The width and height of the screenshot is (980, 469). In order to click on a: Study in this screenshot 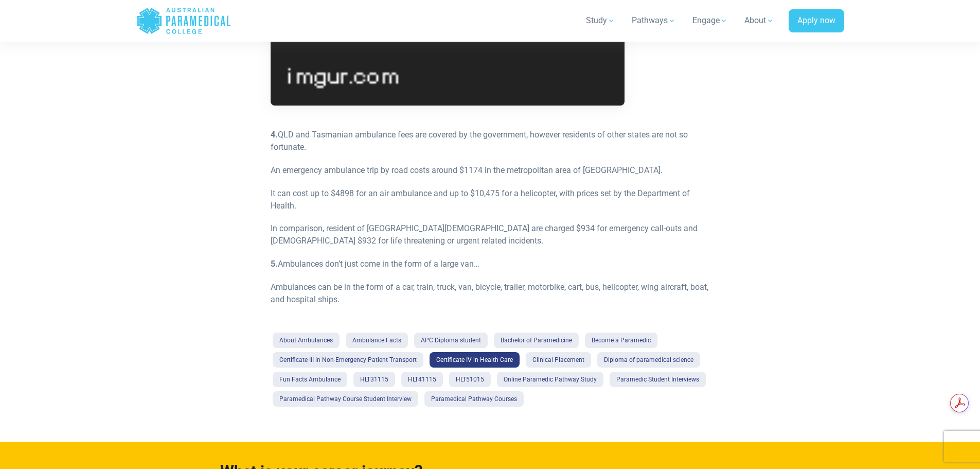, I will do `click(601, 20)`.